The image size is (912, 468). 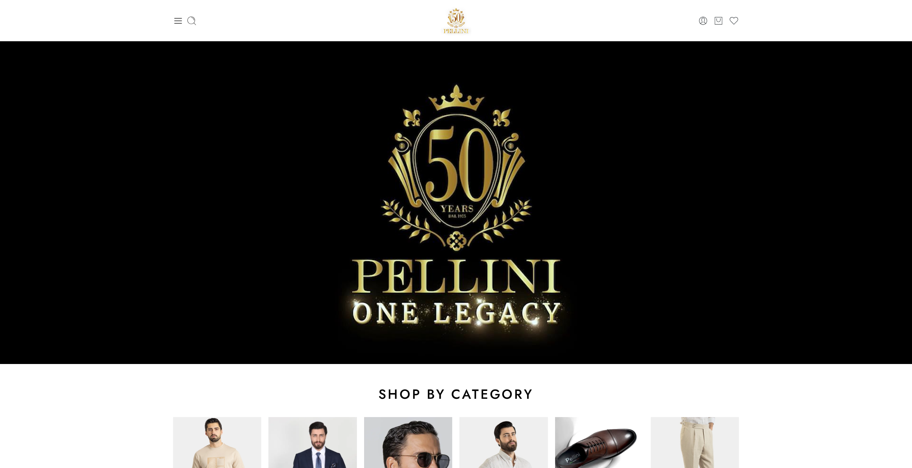 What do you see at coordinates (456, 394) in the screenshot?
I see `h2: shop by category` at bounding box center [456, 394].